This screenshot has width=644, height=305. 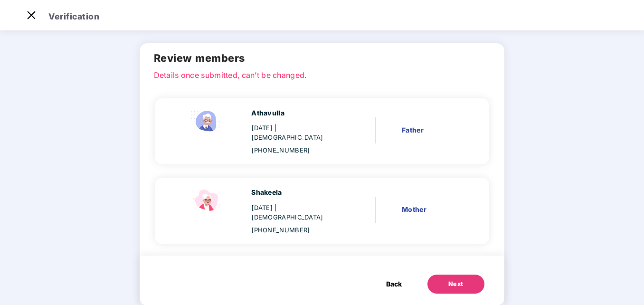 I want to click on button: Next, so click(x=456, y=284).